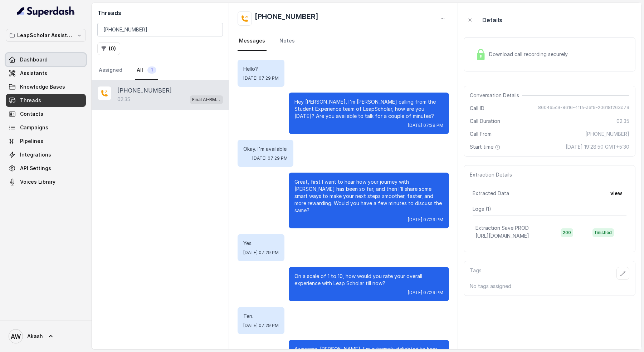 The height and width of the screenshot is (352, 644). What do you see at coordinates (46, 11) in the screenshot?
I see `img: light.svg` at bounding box center [46, 11].